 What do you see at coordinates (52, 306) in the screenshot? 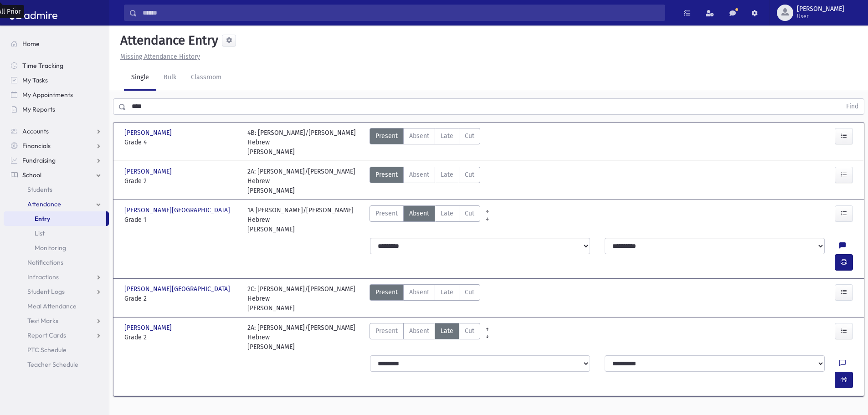
I see `span: Meal Attendance` at bounding box center [52, 306].